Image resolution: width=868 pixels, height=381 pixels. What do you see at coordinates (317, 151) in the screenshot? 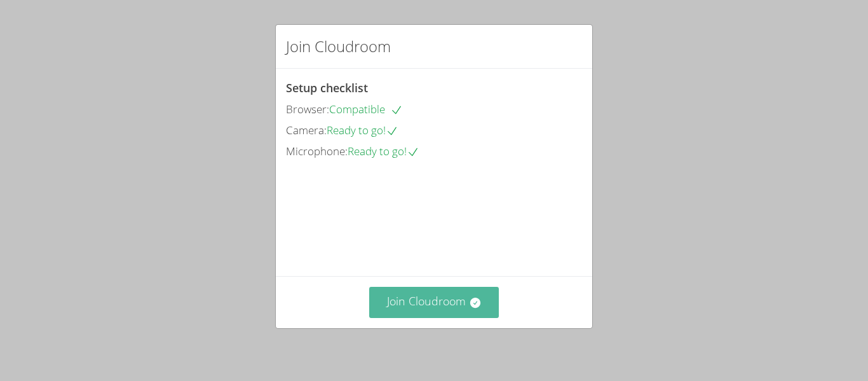
I see `span: Microphone:` at bounding box center [317, 151].